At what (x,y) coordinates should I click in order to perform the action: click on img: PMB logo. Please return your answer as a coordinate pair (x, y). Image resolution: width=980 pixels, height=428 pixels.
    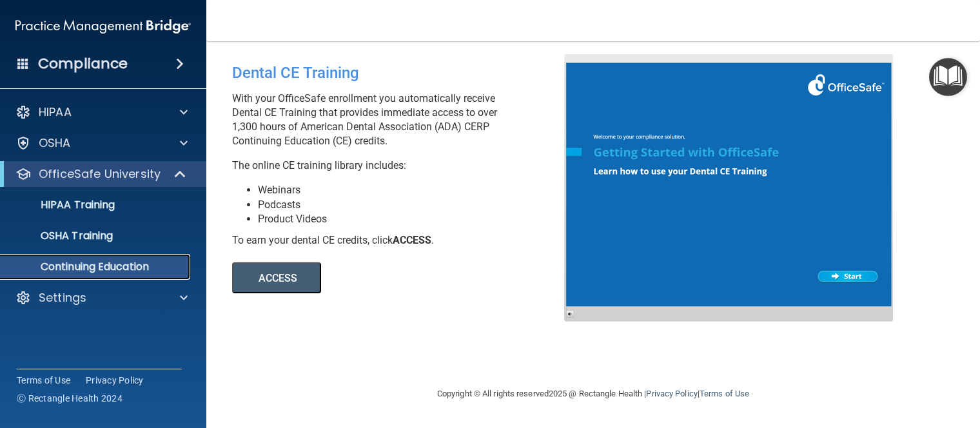
    Looking at the image, I should click on (103, 26).